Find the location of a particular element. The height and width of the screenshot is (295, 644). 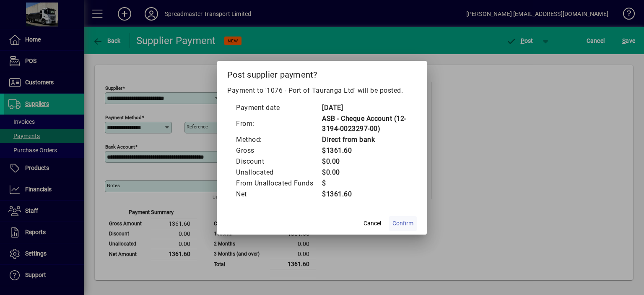

p: Payment to '1076 - Port of Tauranga Ltd' will be posted. is located at coordinates (322, 91).